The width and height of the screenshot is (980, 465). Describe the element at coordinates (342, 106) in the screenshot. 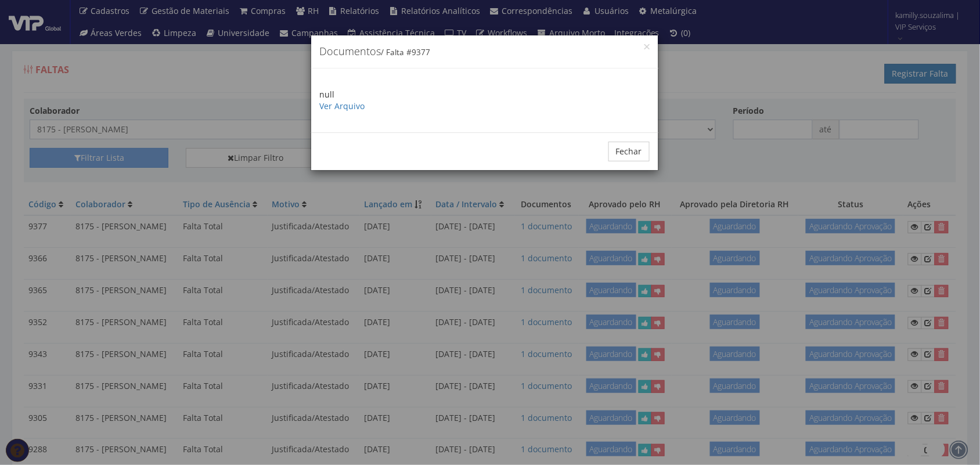

I see `a: Ver Arquivo` at that location.